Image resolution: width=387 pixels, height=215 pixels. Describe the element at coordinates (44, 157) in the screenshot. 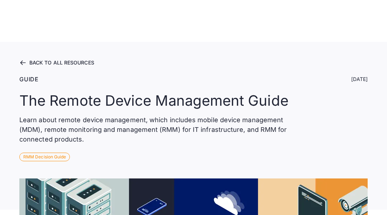

I see `div: RMM Decision Guide` at that location.